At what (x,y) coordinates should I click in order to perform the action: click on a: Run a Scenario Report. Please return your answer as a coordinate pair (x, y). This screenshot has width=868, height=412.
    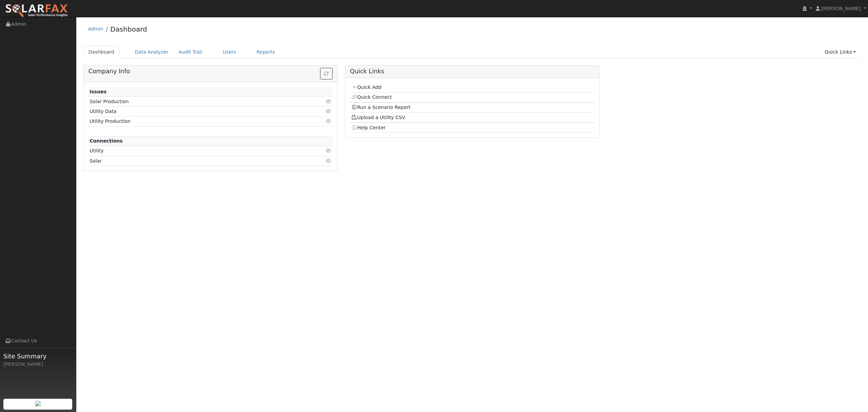
    Looking at the image, I should click on (381, 108).